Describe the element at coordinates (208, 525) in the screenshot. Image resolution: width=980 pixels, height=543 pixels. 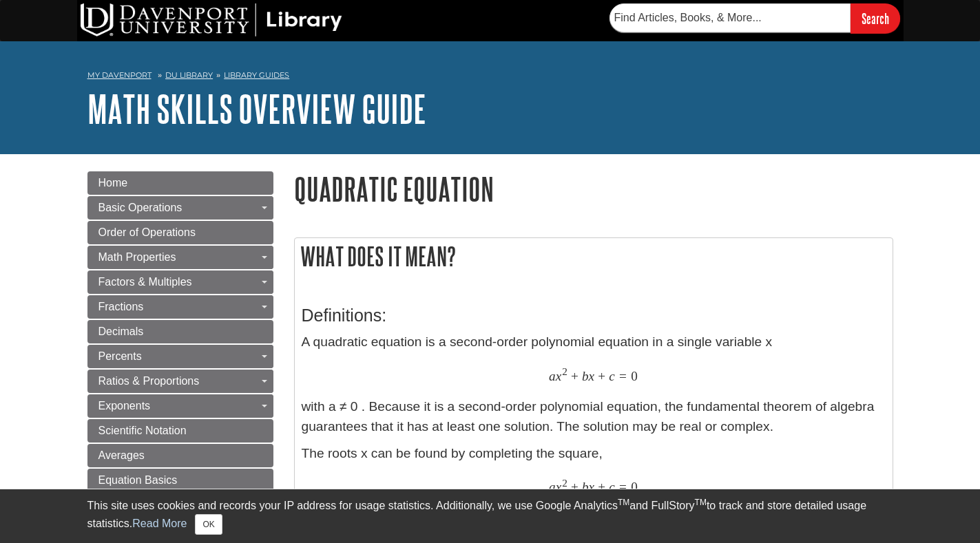
I see `button: Close` at that location.